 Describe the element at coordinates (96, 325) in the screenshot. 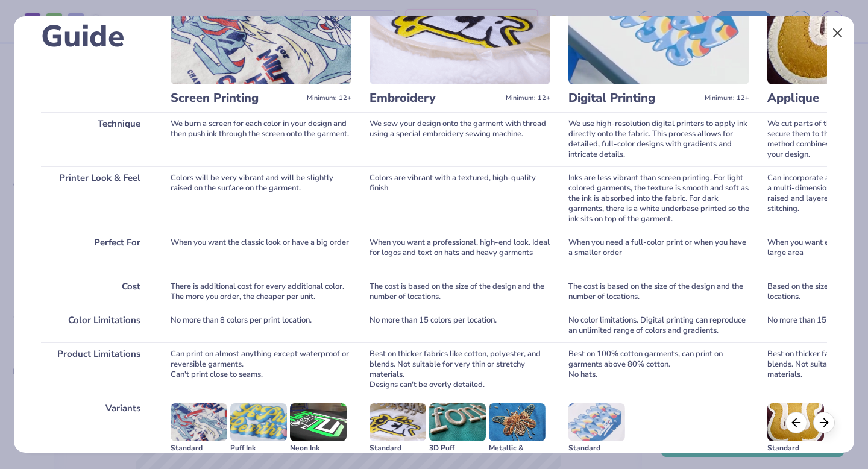

I see `div: Color Limitations` at that location.